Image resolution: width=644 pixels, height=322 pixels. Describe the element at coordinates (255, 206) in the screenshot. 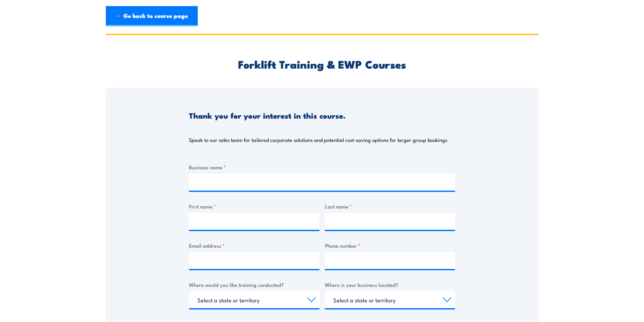

I see `label: First name` at that location.